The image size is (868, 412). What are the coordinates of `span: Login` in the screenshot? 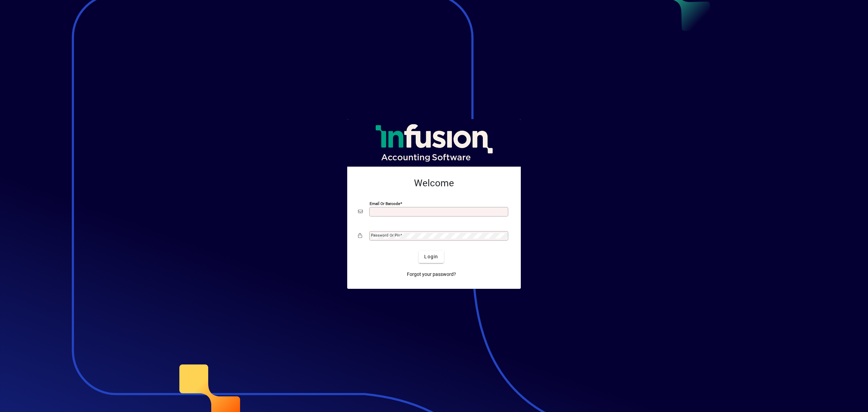 It's located at (431, 257).